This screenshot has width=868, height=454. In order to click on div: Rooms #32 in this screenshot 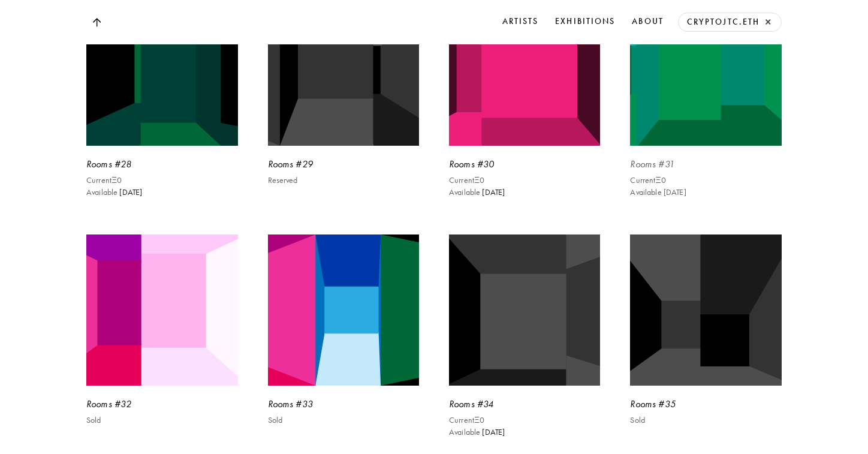, I will do `click(162, 404)`.